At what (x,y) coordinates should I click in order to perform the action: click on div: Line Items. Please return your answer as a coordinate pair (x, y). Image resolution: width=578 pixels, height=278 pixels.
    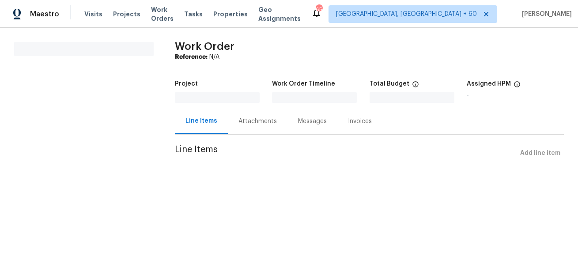
    Looking at the image, I should click on (201, 121).